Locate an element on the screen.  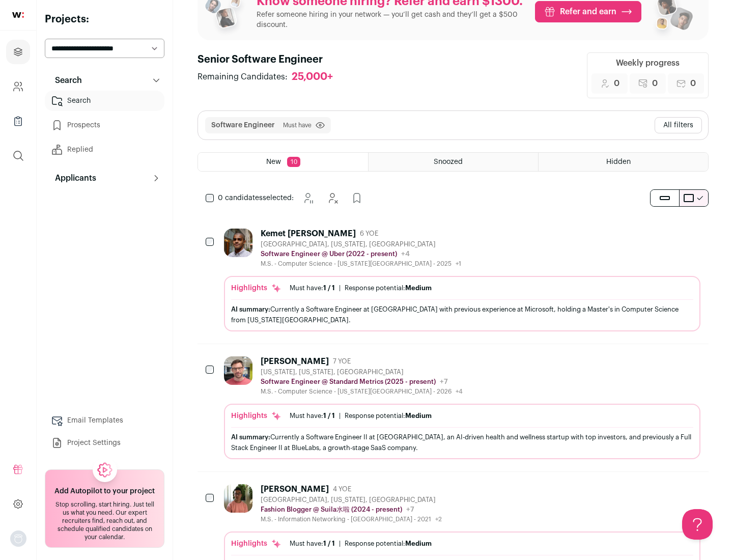
span: Snoozed is located at coordinates (448, 162).